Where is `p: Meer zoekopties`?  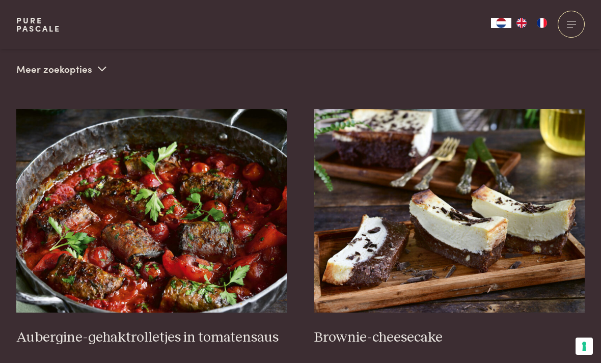 p: Meer zoekopties is located at coordinates (61, 69).